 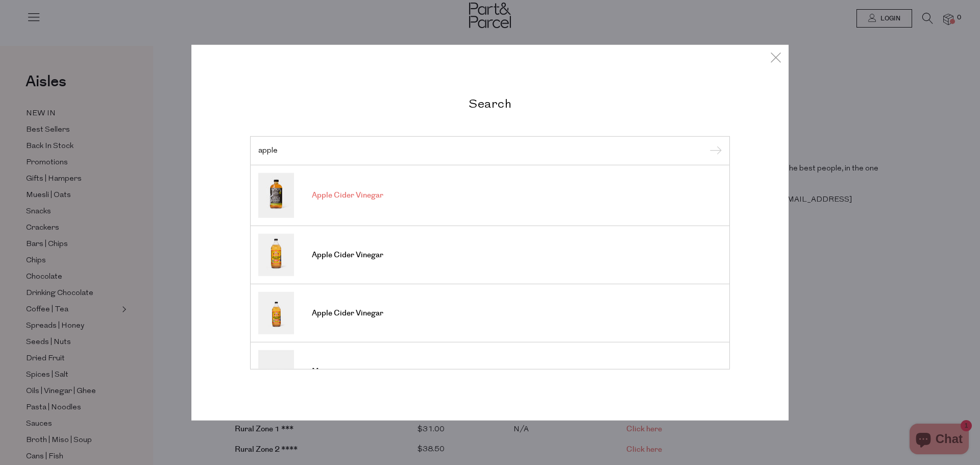 What do you see at coordinates (321, 371) in the screenshot?
I see `span: Mayo` at bounding box center [321, 371].